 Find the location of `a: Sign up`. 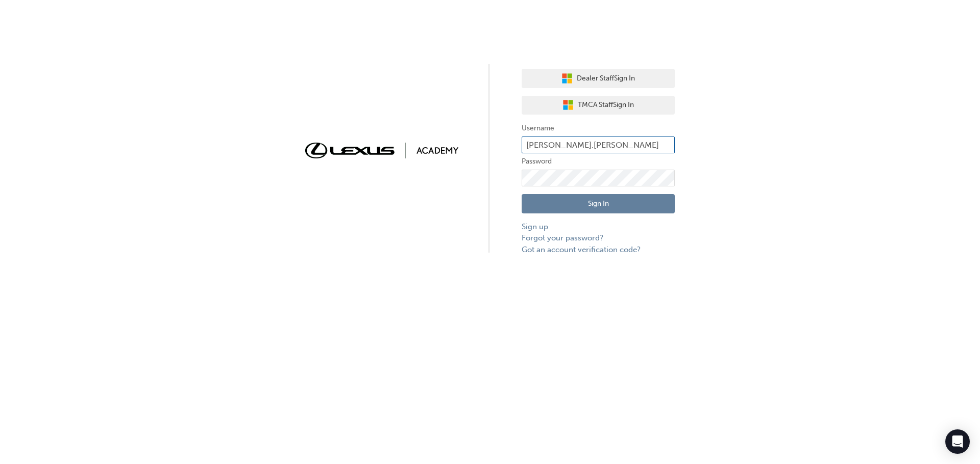

a: Sign up is located at coordinates (598, 227).